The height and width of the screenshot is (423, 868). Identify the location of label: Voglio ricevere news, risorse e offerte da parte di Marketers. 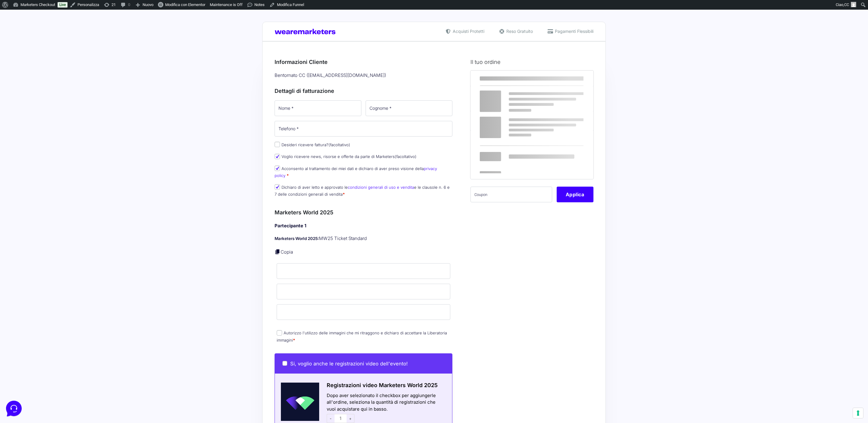
(346, 156).